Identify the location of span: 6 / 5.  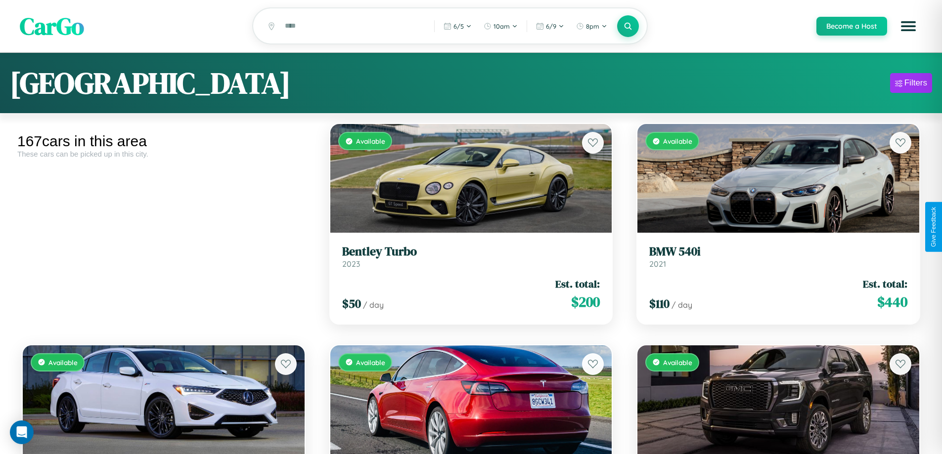
(458, 26).